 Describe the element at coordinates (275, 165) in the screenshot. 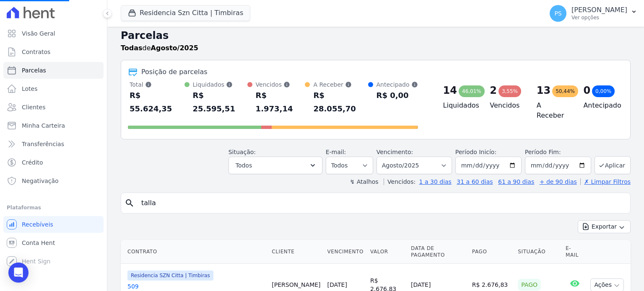

I see `button: Todos` at that location.